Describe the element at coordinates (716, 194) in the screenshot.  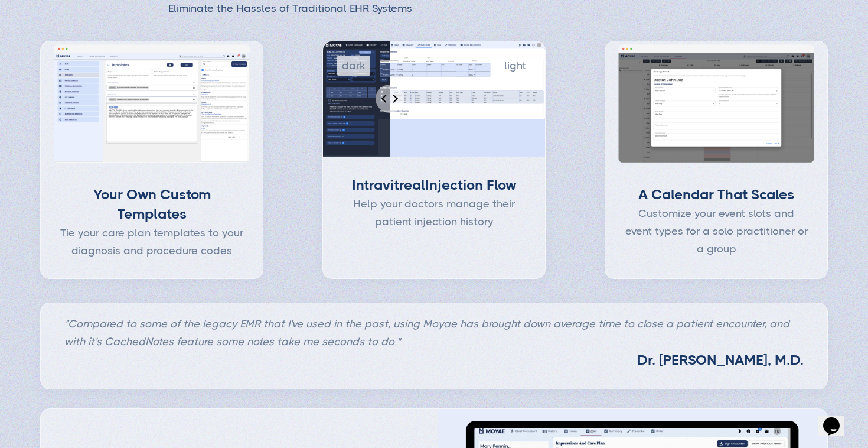
I see `div: A Calendar That Scales` at that location.